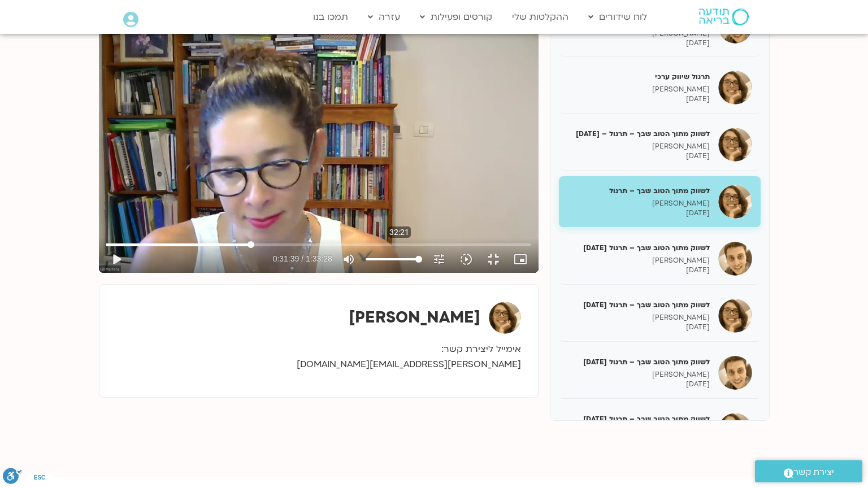 The height and width of the screenshot is (488, 868). Describe the element at coordinates (384, 17) in the screenshot. I see `a: עזרה` at that location.